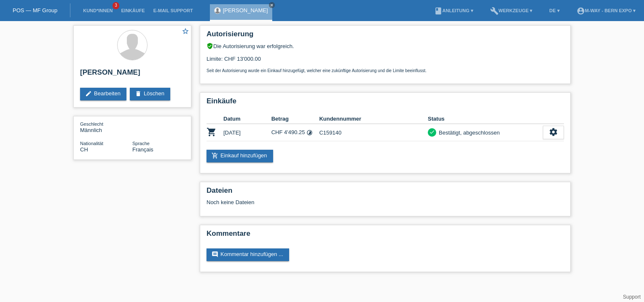 The height and width of the screenshot is (302, 644). Describe the element at coordinates (309, 132) in the screenshot. I see `i: 24 Raten` at that location.